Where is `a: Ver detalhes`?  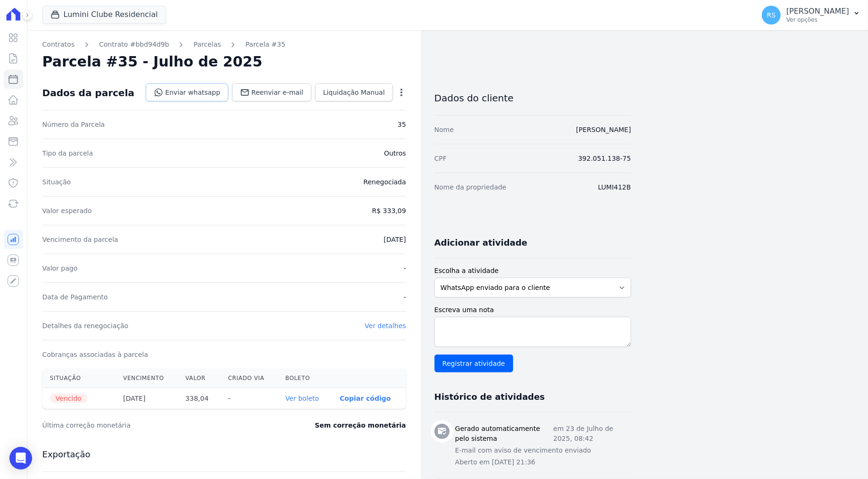
a: Ver detalhes is located at coordinates (386, 326).